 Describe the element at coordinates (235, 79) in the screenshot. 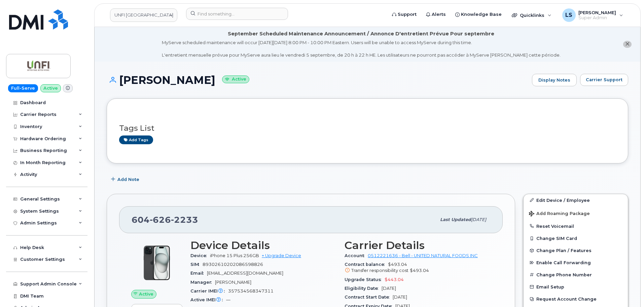

I see `small: Active` at that location.